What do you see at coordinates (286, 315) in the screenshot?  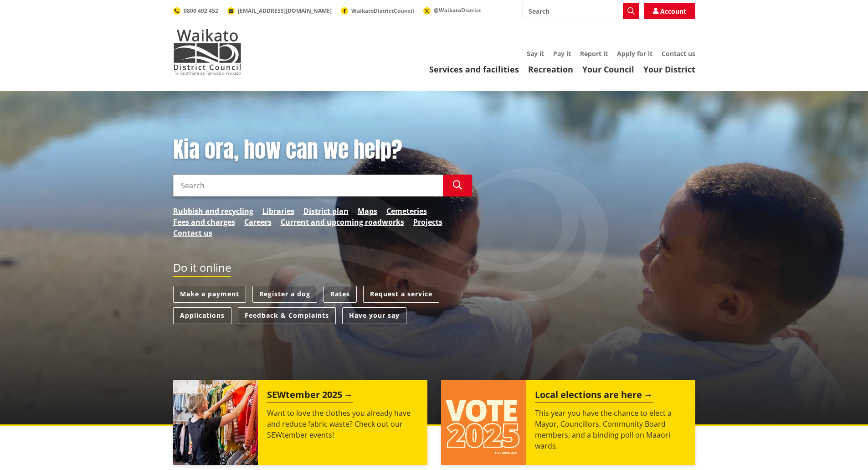 I see `a: Feedback & Complaints` at bounding box center [286, 315].